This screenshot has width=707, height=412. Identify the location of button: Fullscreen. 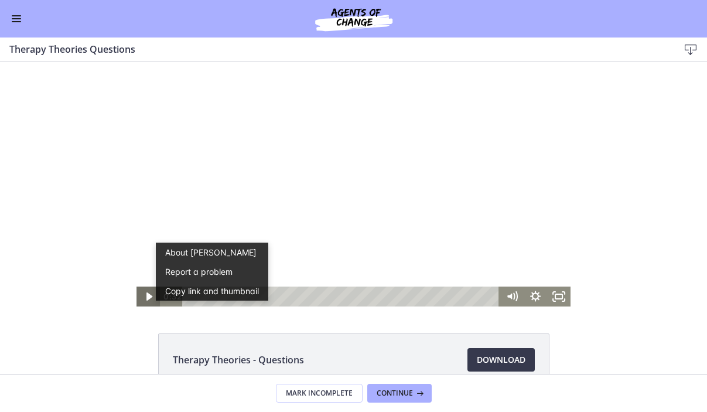
(559, 237).